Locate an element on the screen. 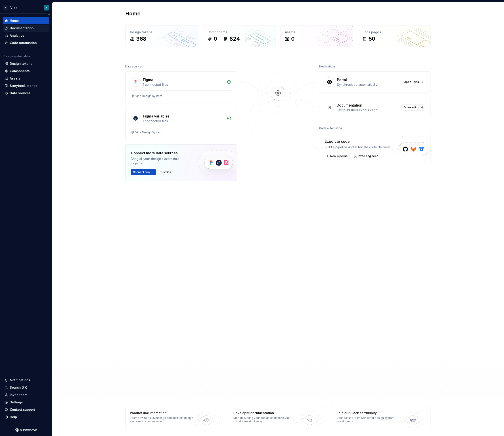 The height and width of the screenshot is (436, 504). a: Invite team is located at coordinates (26, 395).